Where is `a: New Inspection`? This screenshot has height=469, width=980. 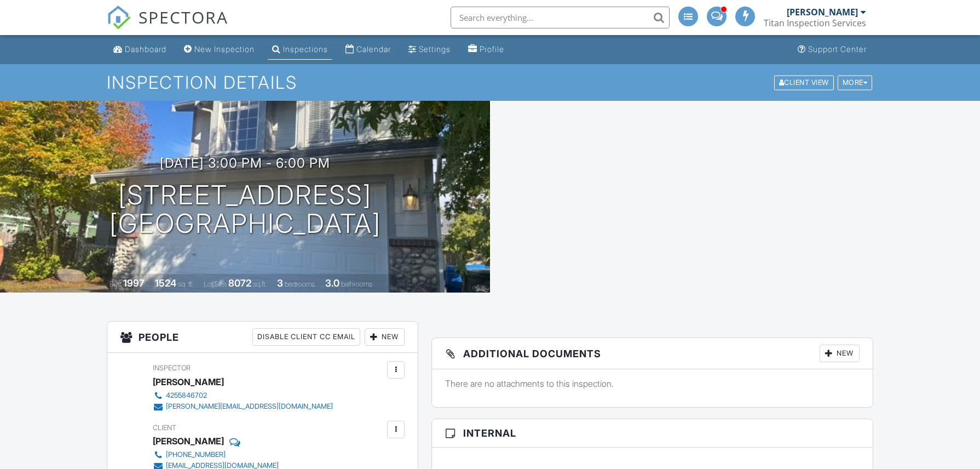 a: New Inspection is located at coordinates (219, 50).